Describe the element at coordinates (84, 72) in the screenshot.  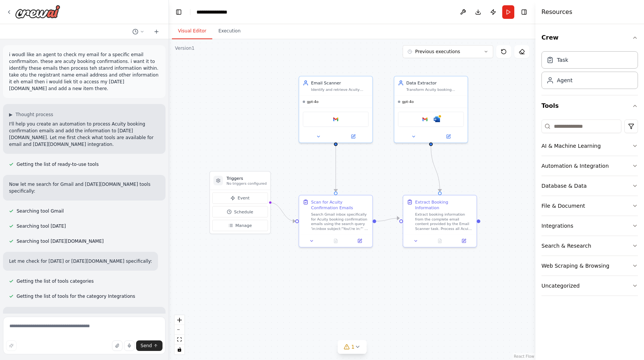
I see `p: i woudl like an agent to check my email for a specific email confirmaiton. these are acuty bookin...` at that location.